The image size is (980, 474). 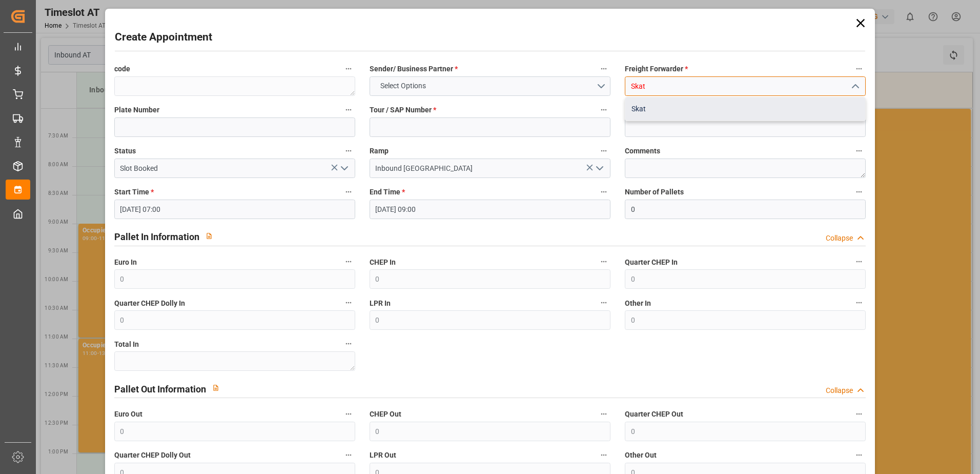 I want to click on span: Quarter CHEP Out, so click(x=654, y=414).